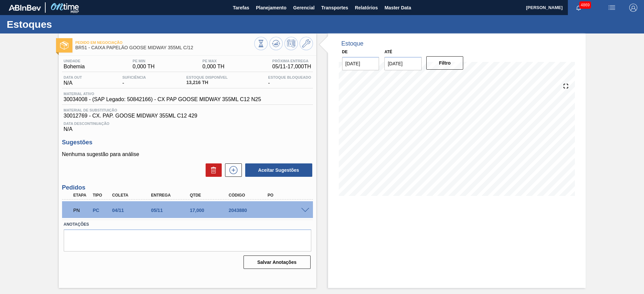 The height and width of the screenshot is (294, 644). What do you see at coordinates (445, 63) in the screenshot?
I see `button: Filtro` at bounding box center [445, 63].